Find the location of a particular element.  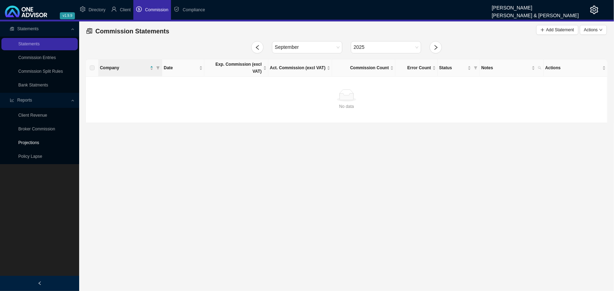

div: No data is located at coordinates (347, 107).